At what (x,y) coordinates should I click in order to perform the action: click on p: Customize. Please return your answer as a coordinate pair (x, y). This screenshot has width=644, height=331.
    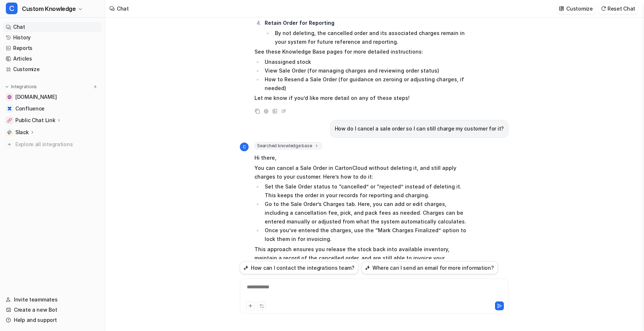
    Looking at the image, I should click on (580, 8).